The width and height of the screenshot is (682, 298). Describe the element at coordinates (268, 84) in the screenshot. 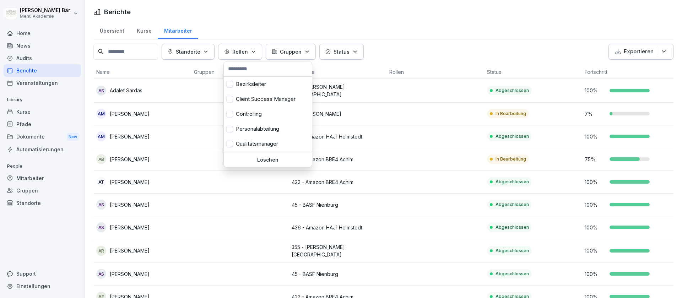

I see `div: Bezirksleiter` at that location.